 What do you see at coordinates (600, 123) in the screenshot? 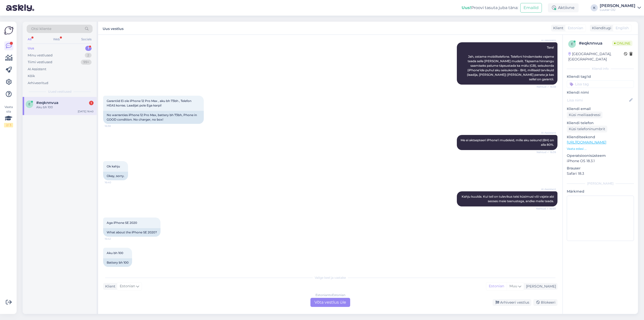
I see `p: Kliendi telefon` at bounding box center [600, 123].